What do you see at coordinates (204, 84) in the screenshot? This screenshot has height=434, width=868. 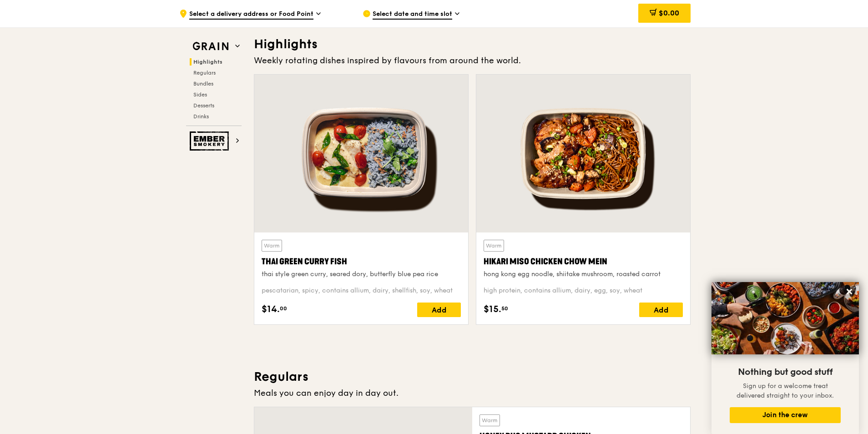 I see `span: Bundles` at bounding box center [204, 84].